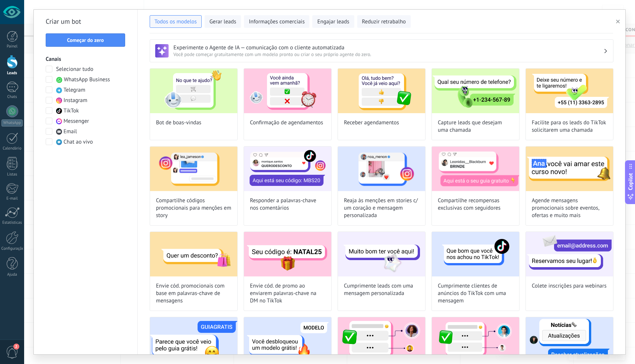 The image size is (635, 364). I want to click on span: Instagram, so click(76, 101).